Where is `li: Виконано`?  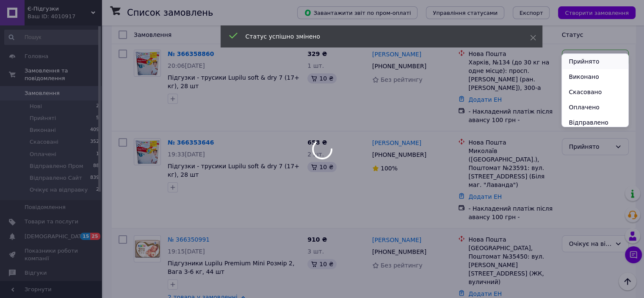 li: Виконано is located at coordinates (595, 77).